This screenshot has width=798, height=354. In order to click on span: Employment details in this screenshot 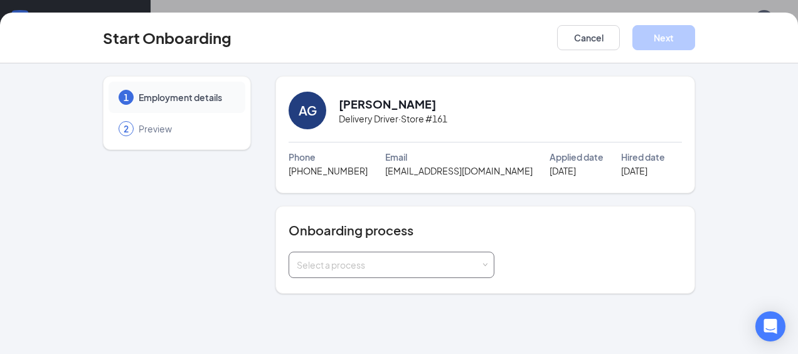, I will do `click(186, 97)`.